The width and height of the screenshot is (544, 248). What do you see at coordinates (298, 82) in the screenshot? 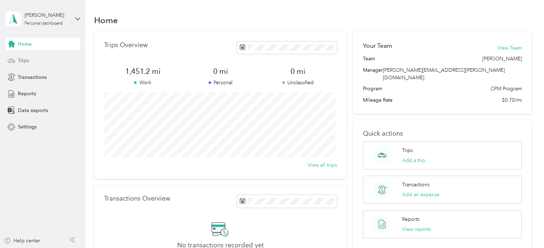
I see `p: Unclassified` at bounding box center [298, 82].